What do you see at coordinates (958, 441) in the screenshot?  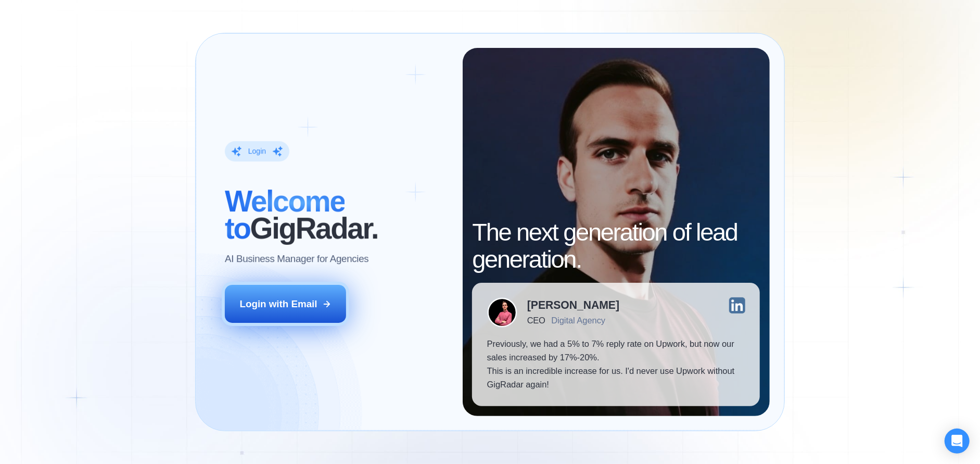 I see `div: Open Intercom Messenger` at bounding box center [958, 441].